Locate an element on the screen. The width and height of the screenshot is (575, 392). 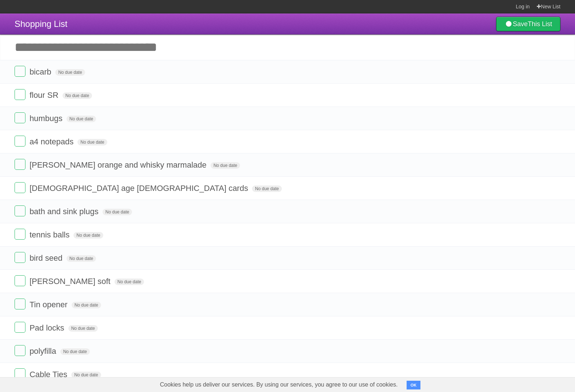
span: Tin opener is located at coordinates (49, 305).